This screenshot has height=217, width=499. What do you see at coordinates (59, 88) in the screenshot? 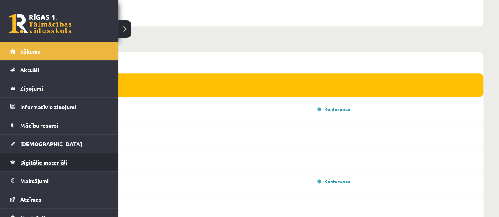
I see `a: Ziņojumi` at bounding box center [59, 88].